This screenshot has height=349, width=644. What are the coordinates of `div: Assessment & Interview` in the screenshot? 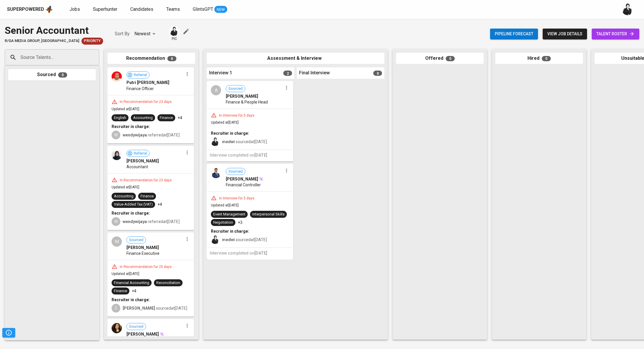 It's located at (295, 58).